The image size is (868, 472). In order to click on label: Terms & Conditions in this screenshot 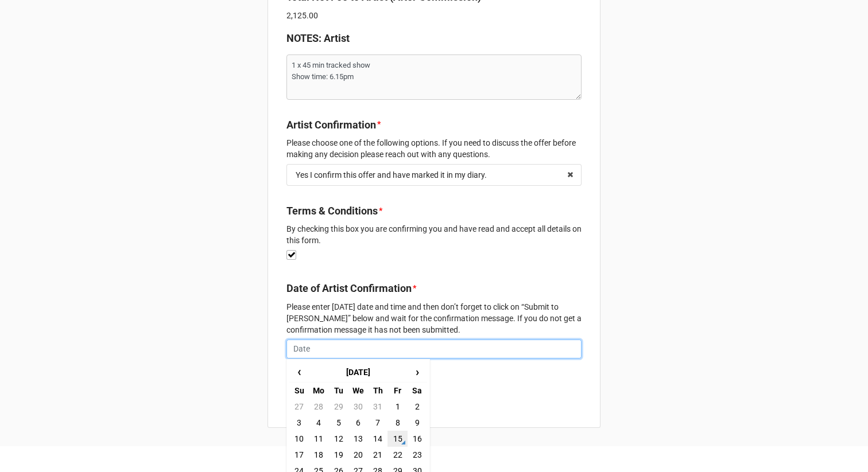, I will do `click(332, 211)`.